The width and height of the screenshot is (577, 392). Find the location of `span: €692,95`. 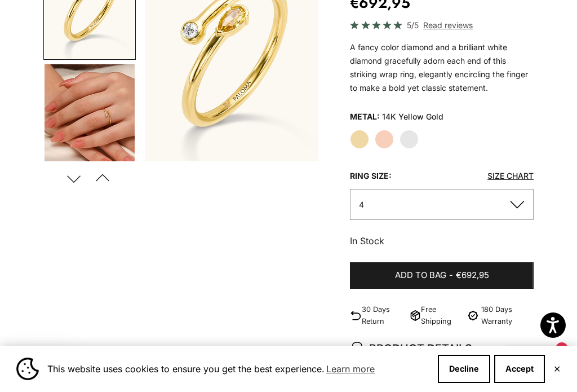

span: €692,95 is located at coordinates (472, 275).